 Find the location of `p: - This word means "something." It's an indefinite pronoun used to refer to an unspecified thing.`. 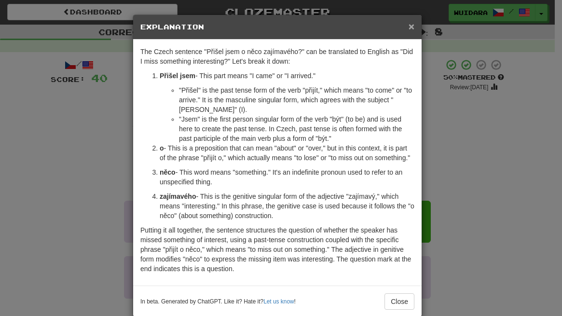

p: - This word means "something." It's an indefinite pronoun used to refer to an unspecified thing. is located at coordinates (287, 177).